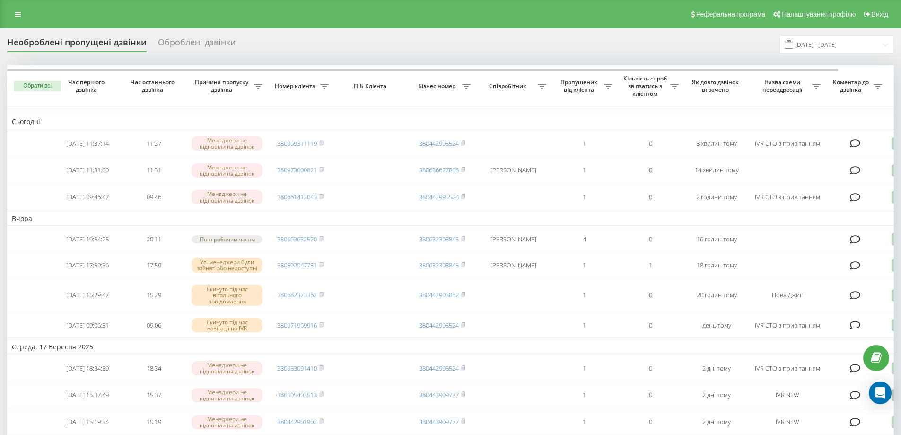 Image resolution: width=901 pixels, height=435 pixels. What do you see at coordinates (154, 170) in the screenshot?
I see `td: 11:31` at bounding box center [154, 170].